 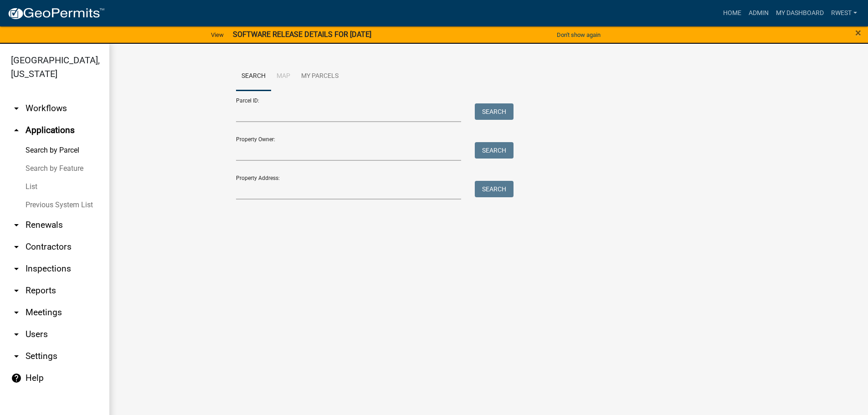 I want to click on i: arrow_drop_up, so click(x=17, y=131).